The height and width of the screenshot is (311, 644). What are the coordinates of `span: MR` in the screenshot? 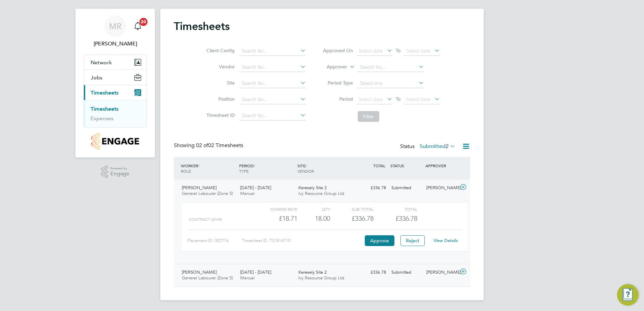 It's located at (115, 26).